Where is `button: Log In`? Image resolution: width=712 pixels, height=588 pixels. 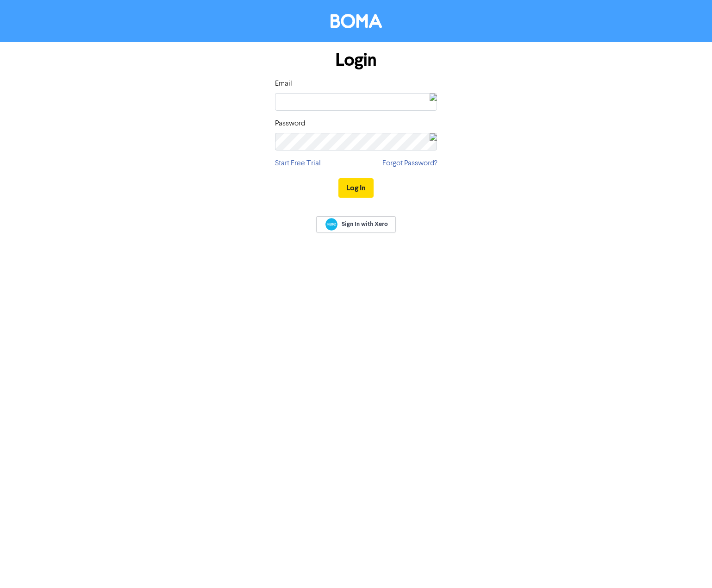
button: Log In is located at coordinates (356, 188).